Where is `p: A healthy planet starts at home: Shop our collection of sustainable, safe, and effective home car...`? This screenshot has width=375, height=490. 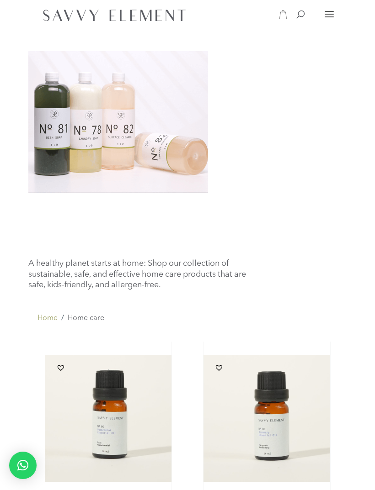 p: A healthy planet starts at home: Shop our collection of sustainable, safe, and effective home car... is located at coordinates (143, 275).